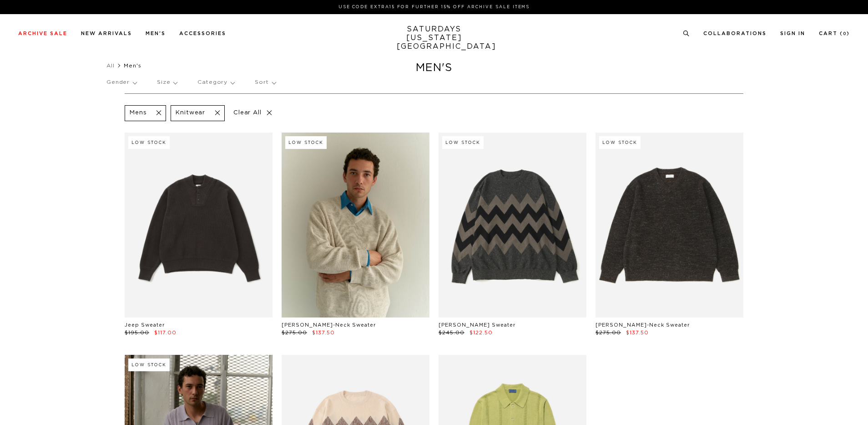 This screenshot has width=868, height=425. I want to click on span: $117.00, so click(165, 332).